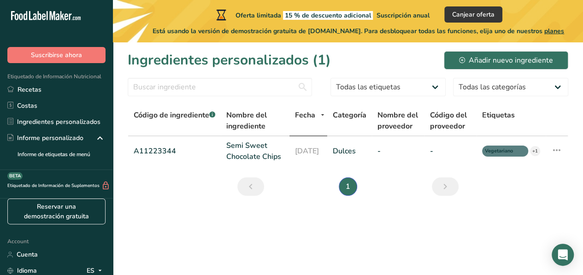  What do you see at coordinates (473, 14) in the screenshot?
I see `span: Canjear oferta` at bounding box center [473, 14].